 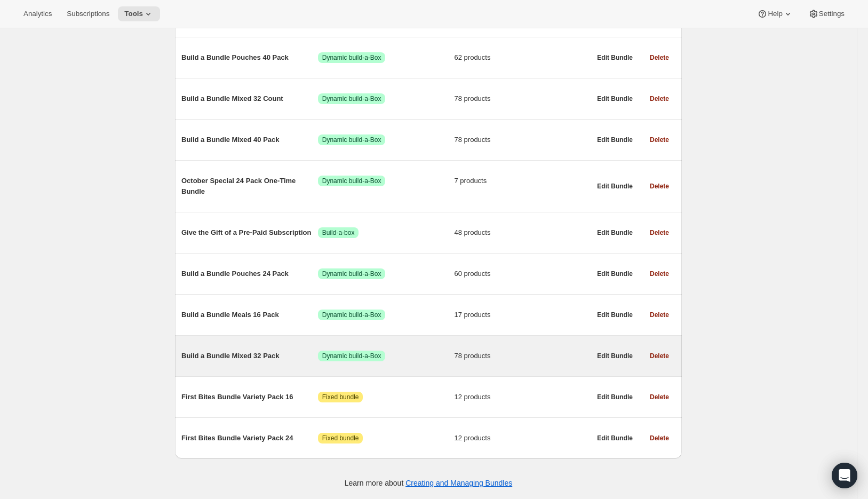 What do you see at coordinates (523, 233) in the screenshot?
I see `span: 48 products` at bounding box center [523, 233].